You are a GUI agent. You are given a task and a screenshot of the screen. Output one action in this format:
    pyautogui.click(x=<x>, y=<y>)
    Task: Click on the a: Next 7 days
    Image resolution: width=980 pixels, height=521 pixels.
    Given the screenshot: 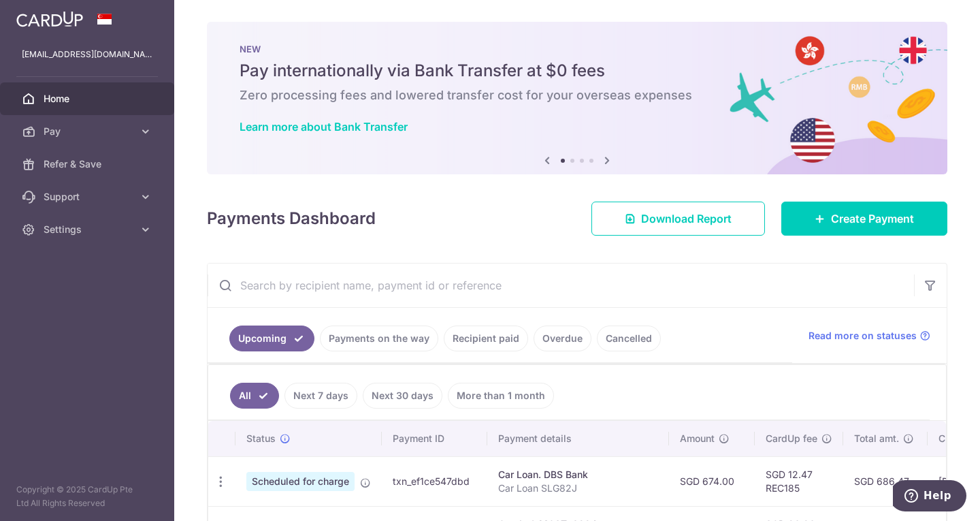 What is the action you would take?
    pyautogui.click(x=321, y=396)
    